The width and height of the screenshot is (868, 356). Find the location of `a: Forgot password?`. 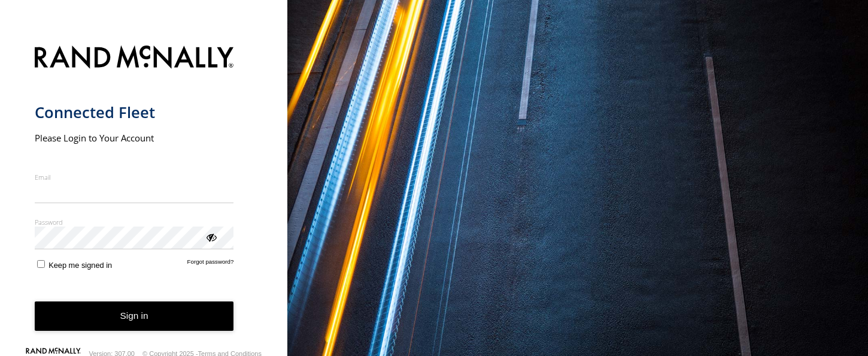

a: Forgot password? is located at coordinates (211, 264).